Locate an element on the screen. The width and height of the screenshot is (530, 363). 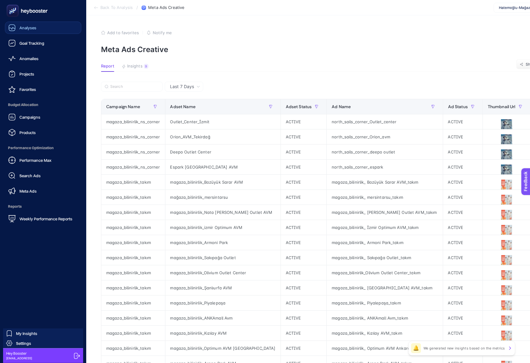
div: magaza_bilinirlik_ Kızılay AVM_takım is located at coordinates (385, 333).